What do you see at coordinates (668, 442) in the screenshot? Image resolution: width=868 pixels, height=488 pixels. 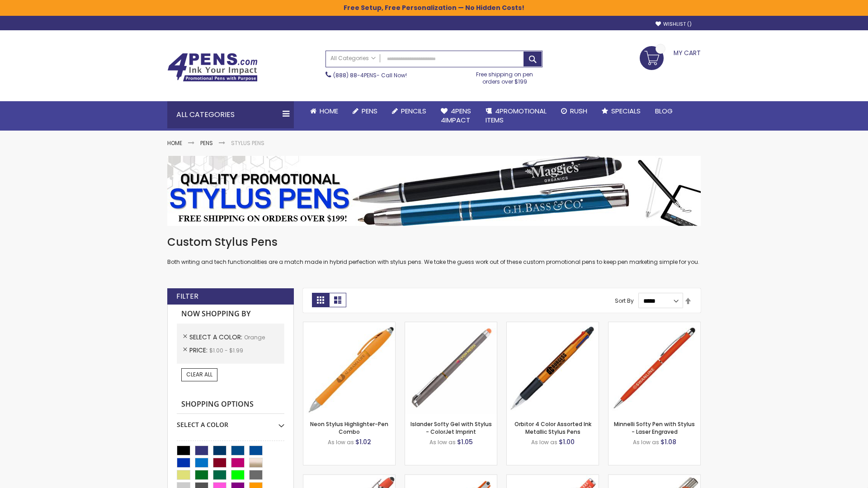 I see `span: $1.08` at bounding box center [668, 442].